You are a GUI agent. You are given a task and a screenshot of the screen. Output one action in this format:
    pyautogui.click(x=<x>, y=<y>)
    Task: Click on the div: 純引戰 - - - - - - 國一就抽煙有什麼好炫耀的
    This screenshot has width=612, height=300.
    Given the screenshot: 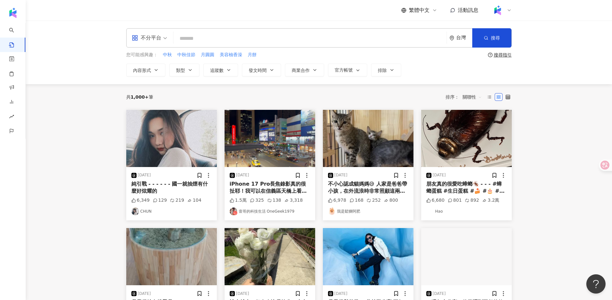 What is the action you would take?
    pyautogui.click(x=172, y=188)
    